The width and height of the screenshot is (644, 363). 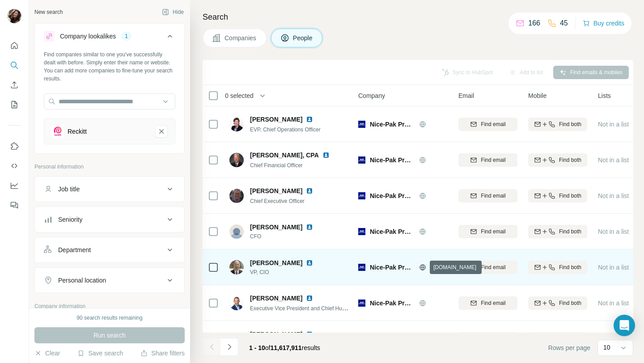 What do you see at coordinates (287, 272) in the screenshot?
I see `span: VP, CIO` at bounding box center [287, 272].